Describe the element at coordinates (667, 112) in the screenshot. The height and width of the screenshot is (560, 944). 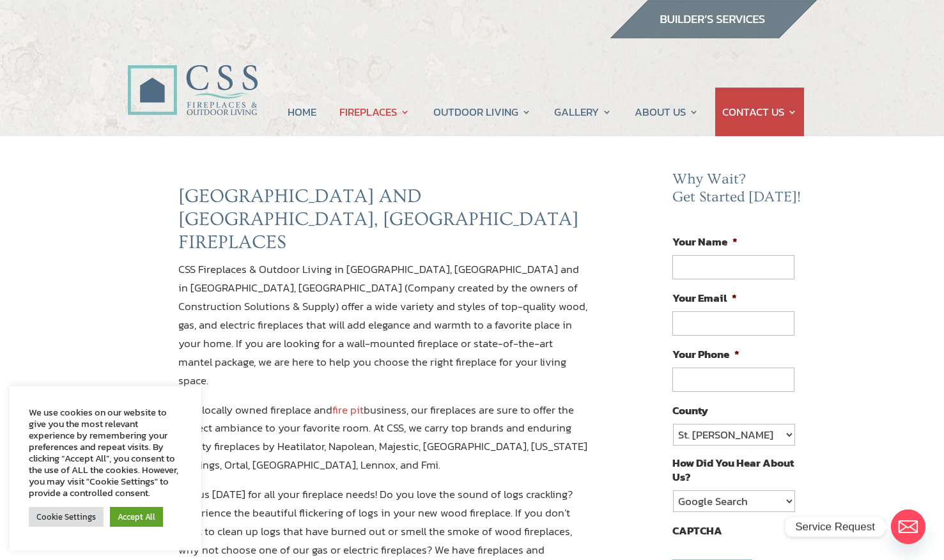
I see `a: ABOUT US` at that location.